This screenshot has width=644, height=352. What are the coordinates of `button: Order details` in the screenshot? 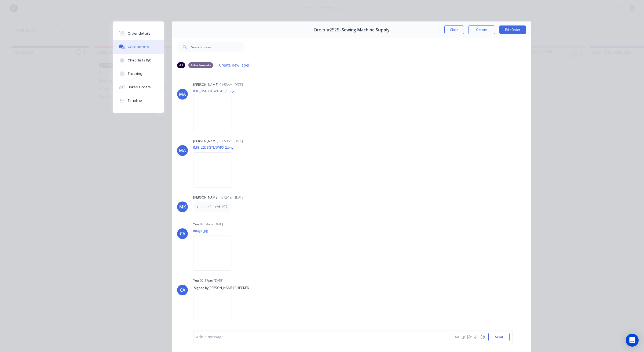 It's located at (138, 34).